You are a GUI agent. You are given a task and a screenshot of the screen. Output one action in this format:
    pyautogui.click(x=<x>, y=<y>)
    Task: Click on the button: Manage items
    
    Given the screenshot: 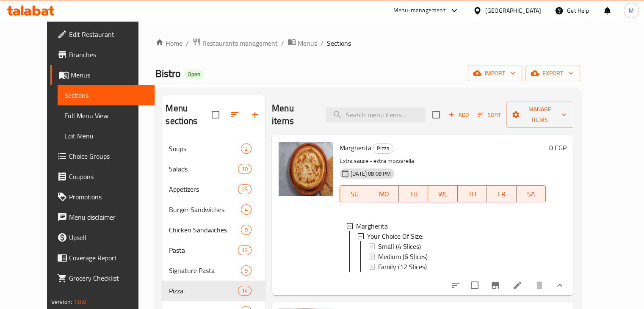 What is the action you would take?
    pyautogui.click(x=540, y=115)
    